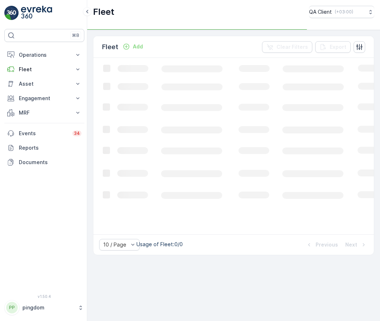 This screenshot has height=321, width=380. I want to click on img: logo, so click(12, 13).